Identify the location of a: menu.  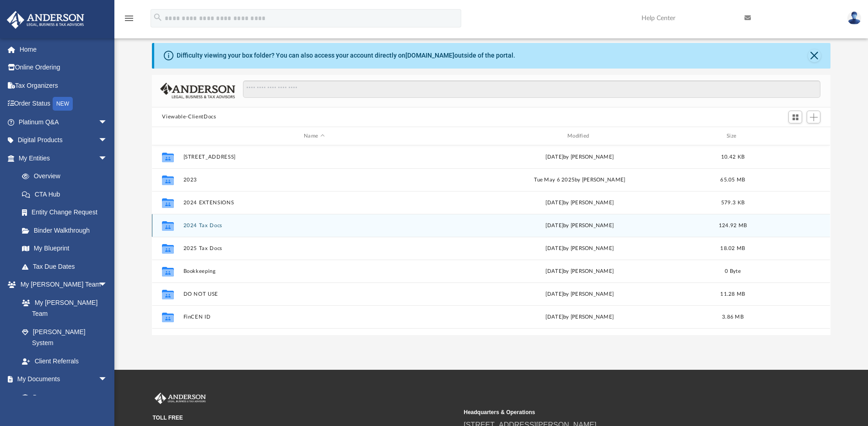
(129, 21).